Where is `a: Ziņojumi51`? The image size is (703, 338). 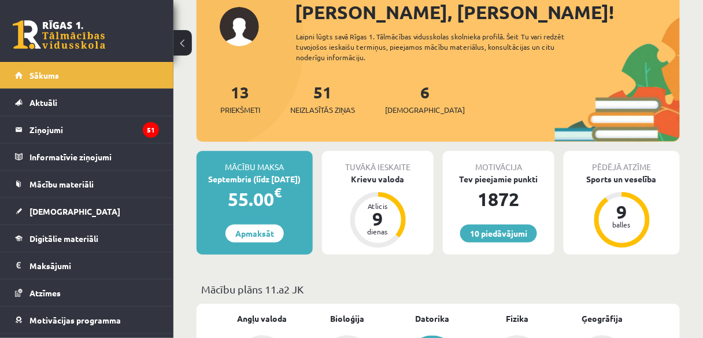
a: Ziņojumi51 is located at coordinates (87, 130).